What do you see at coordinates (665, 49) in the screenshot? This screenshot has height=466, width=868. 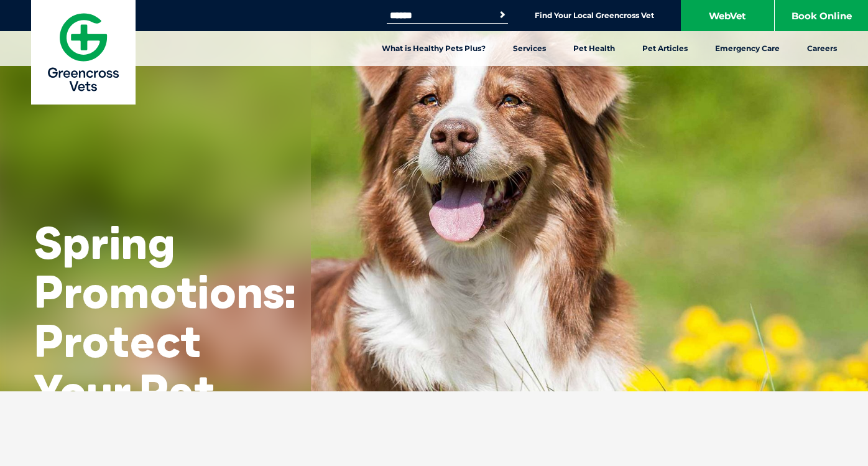 I see `a: Pet Articles` at bounding box center [665, 49].